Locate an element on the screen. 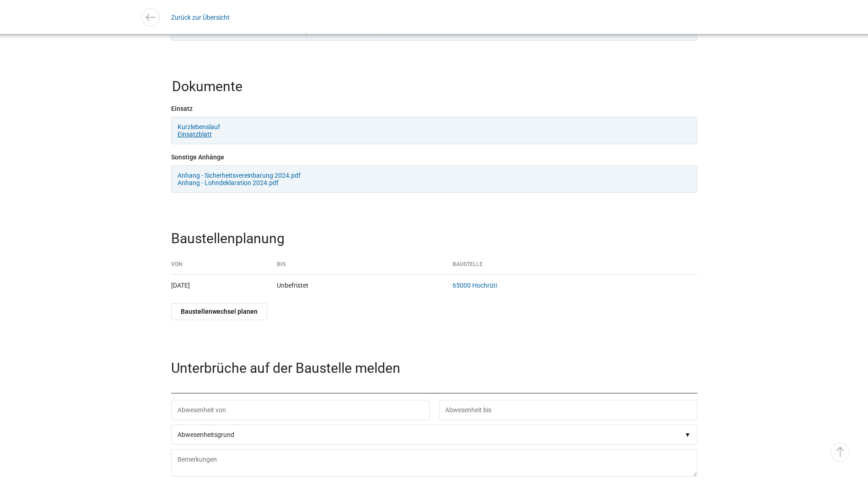 The height and width of the screenshot is (480, 868). div: Sonstige Anhänge is located at coordinates (434, 157).